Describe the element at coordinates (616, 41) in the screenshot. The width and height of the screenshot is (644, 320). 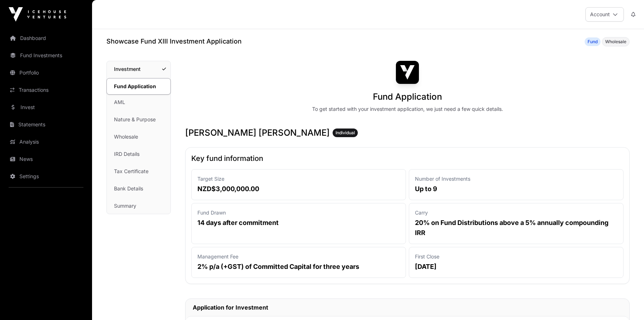
I see `span: Wholesale` at that location.